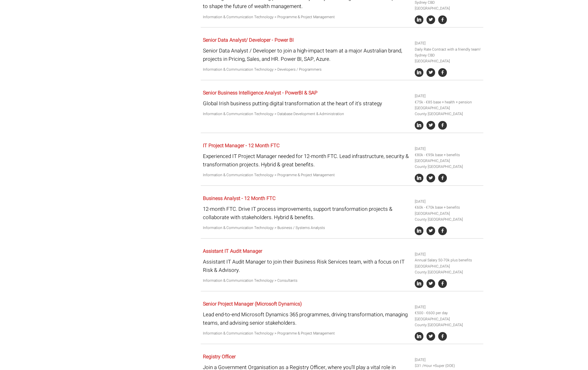  What do you see at coordinates (448, 313) in the screenshot?
I see `li: €500 - €600 per day` at bounding box center [448, 313].